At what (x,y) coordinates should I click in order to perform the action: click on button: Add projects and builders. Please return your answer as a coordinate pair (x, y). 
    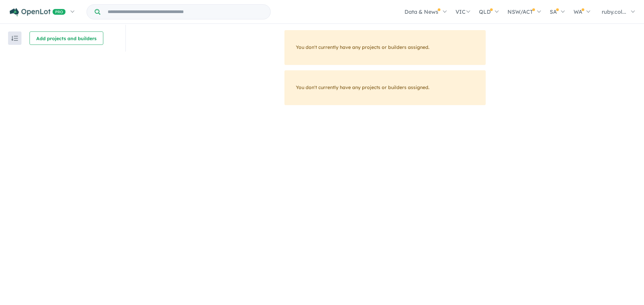
    Looking at the image, I should click on (66, 38).